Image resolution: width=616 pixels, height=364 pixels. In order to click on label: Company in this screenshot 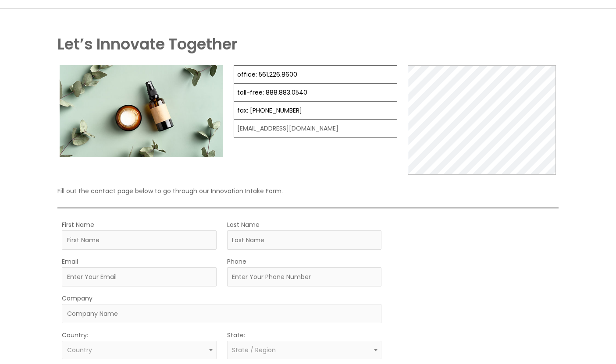, I will do `click(77, 298)`.